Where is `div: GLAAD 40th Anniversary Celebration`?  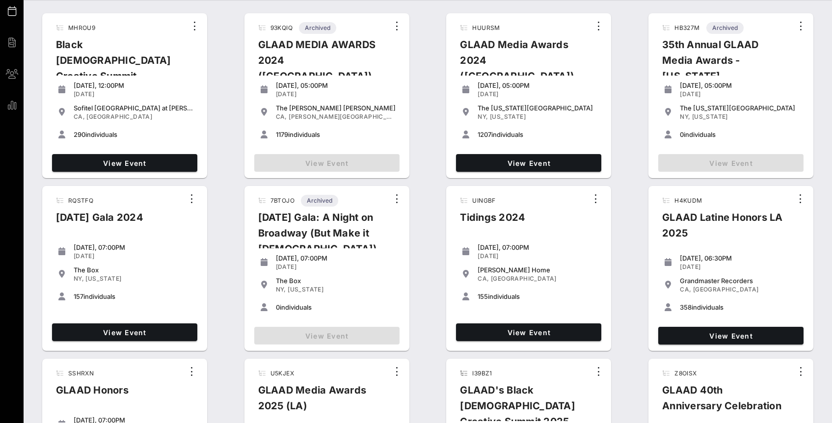 div: GLAAD 40th Anniversary Celebration is located at coordinates (724, 402).